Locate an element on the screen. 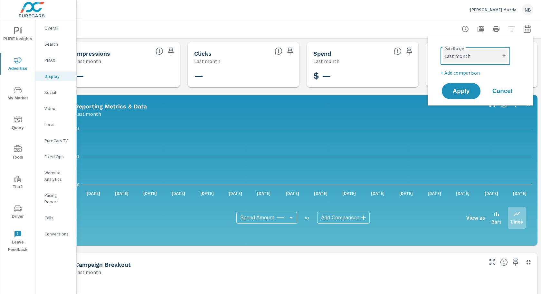 The width and height of the screenshot is (541, 294). p: PureCars TV is located at coordinates (58, 141).